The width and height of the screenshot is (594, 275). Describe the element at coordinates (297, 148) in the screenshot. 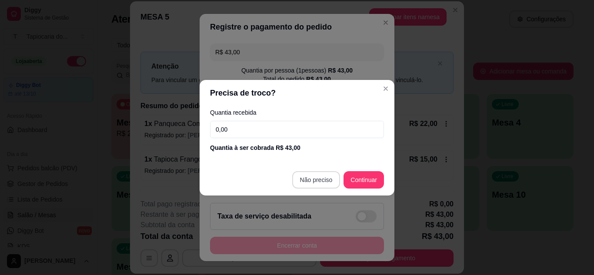

I see `div: Quantia à ser cobrada R$ 43,00` at that location.